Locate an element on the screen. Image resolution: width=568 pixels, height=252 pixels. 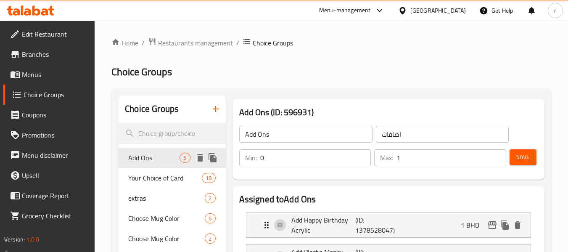
span: Promotions is located at coordinates (55, 135).